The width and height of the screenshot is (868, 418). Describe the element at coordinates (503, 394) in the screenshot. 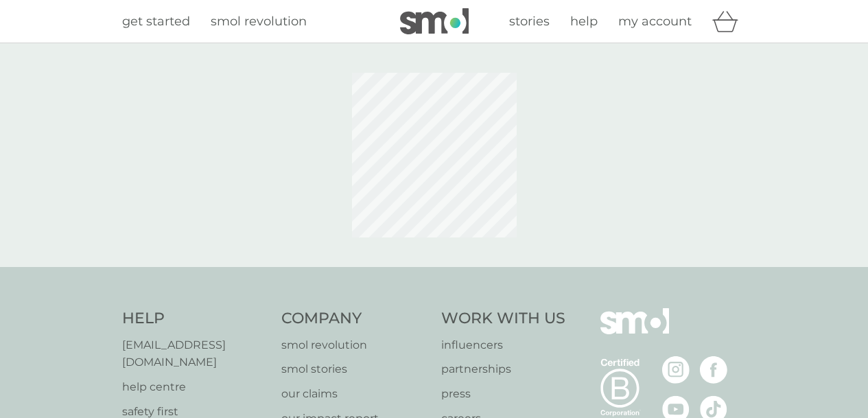

I see `a: press` at that location.